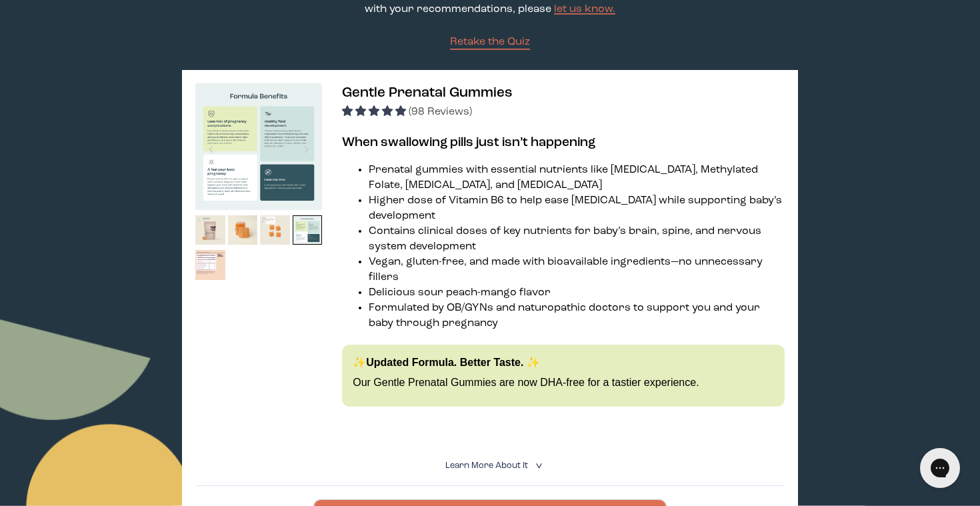 This screenshot has width=980, height=506. I want to click on li: Delicious sour peach-mango flavor, so click(576, 293).